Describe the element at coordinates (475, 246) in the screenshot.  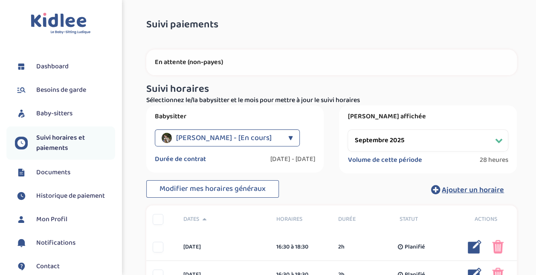
I see `img: modifier_bleu.png` at that location.